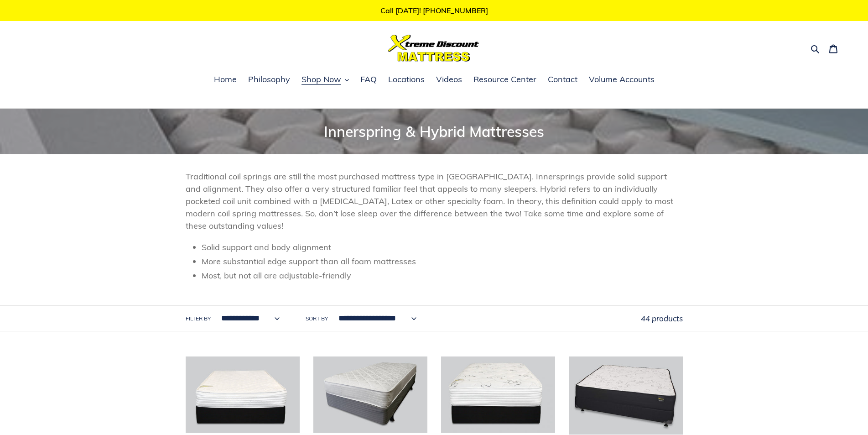  I want to click on span: 44 products, so click(662, 318).